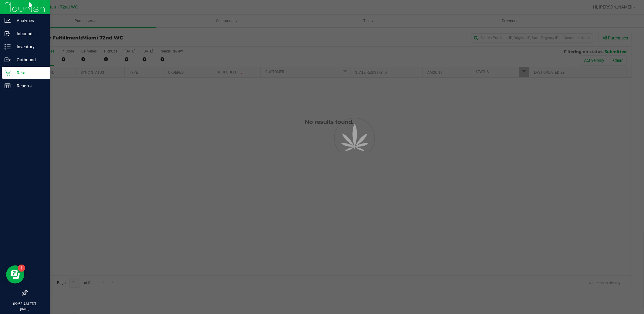 Image resolution: width=644 pixels, height=314 pixels. I want to click on p: Analytics, so click(29, 21).